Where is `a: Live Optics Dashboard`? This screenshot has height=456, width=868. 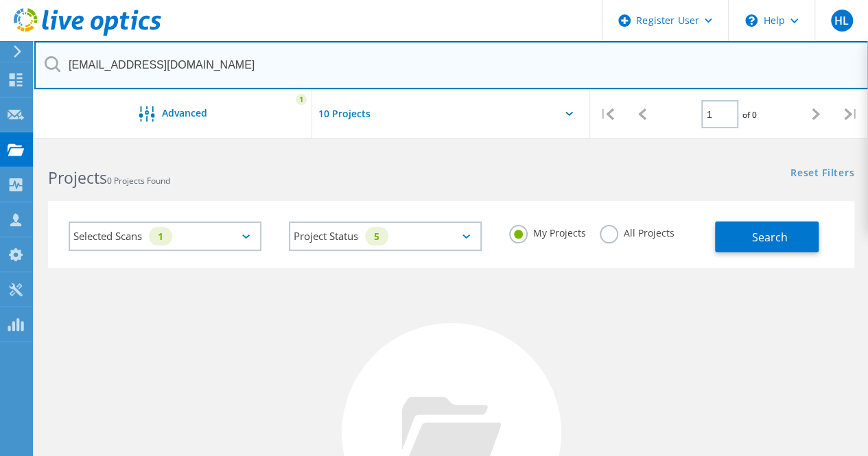 a: Live Optics Dashboard is located at coordinates (87, 33).